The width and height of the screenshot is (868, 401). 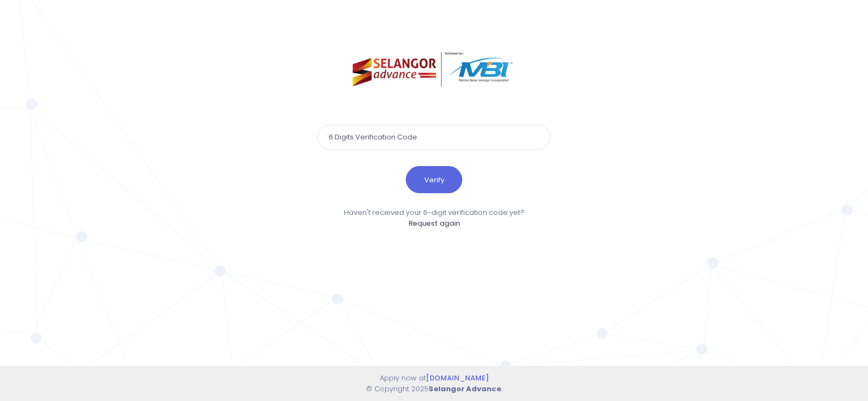 I want to click on span: Haven't received your 6-digit verification code yet?, so click(x=434, y=212).